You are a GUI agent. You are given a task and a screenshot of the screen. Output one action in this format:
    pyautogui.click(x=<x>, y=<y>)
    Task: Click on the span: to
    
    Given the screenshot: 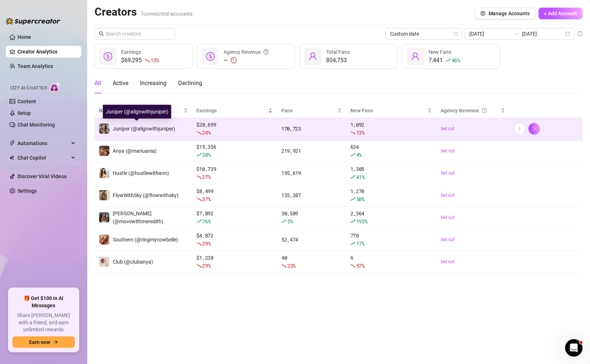 What is the action you would take?
    pyautogui.click(x=517, y=34)
    